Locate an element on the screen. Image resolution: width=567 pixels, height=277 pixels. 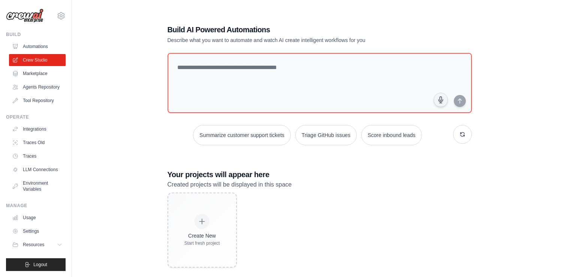
span: Logout is located at coordinates (40, 264).